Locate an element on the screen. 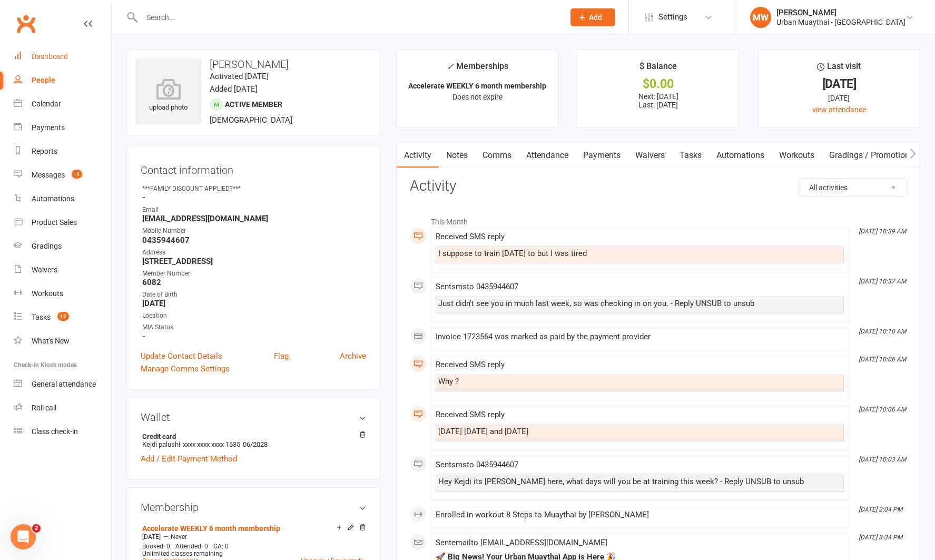 The width and height of the screenshot is (935, 560). div: Last visit is located at coordinates (838, 69).